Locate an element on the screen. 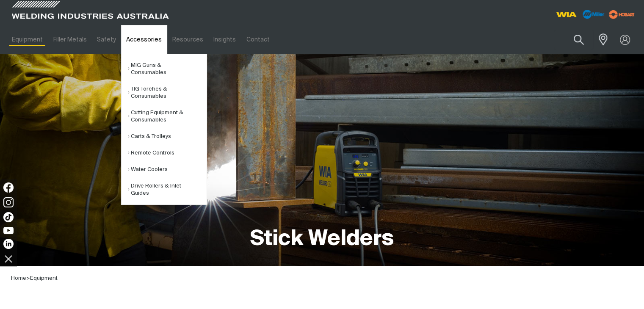 The image size is (644, 309). a: Water Coolers is located at coordinates (167, 169).